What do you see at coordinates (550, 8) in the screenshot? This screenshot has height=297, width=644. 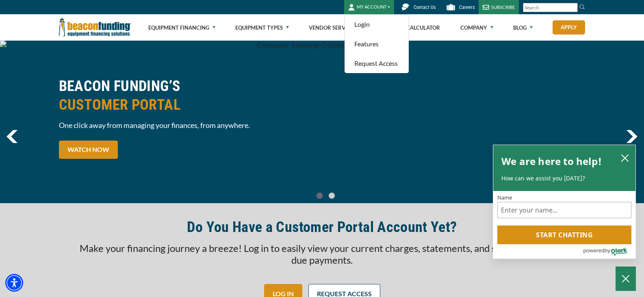 I see `input: Search` at bounding box center [550, 8].